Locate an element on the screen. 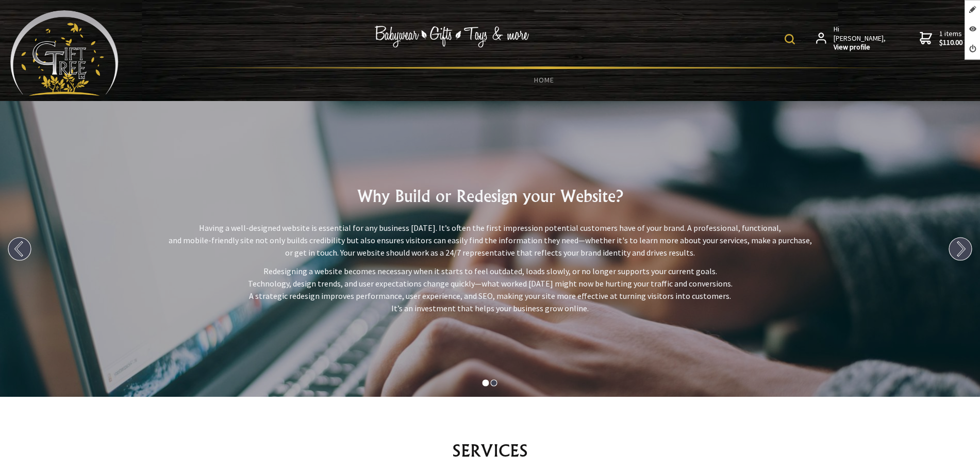  img: Babyware - Gifts - Toys and more... is located at coordinates (65, 53).